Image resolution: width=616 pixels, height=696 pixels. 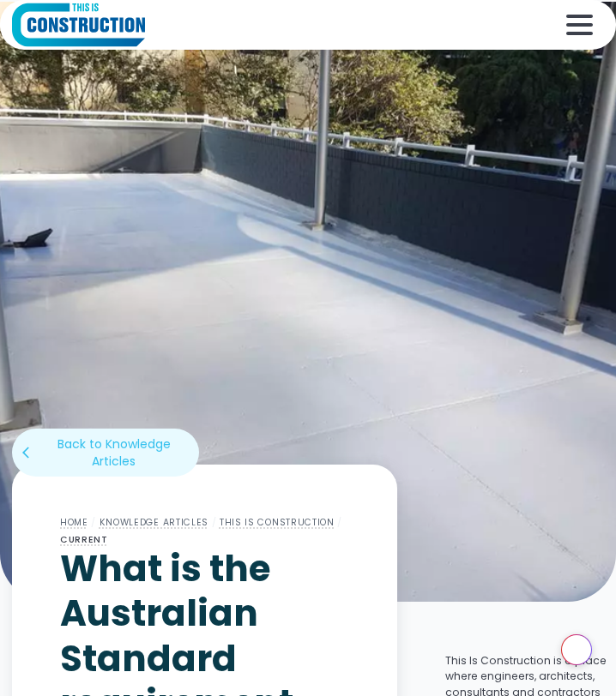 What do you see at coordinates (155, 522) in the screenshot?
I see `a: Knowledge Articles` at bounding box center [155, 522].